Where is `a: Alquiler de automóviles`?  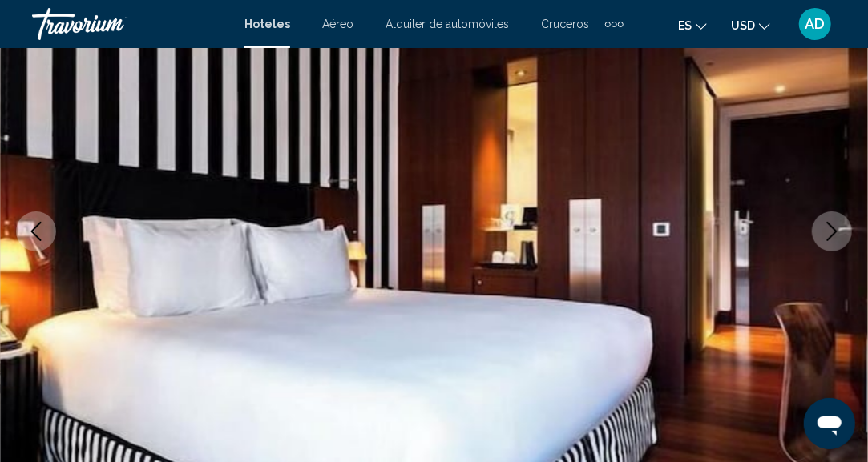 a: Alquiler de automóviles is located at coordinates (447, 24).